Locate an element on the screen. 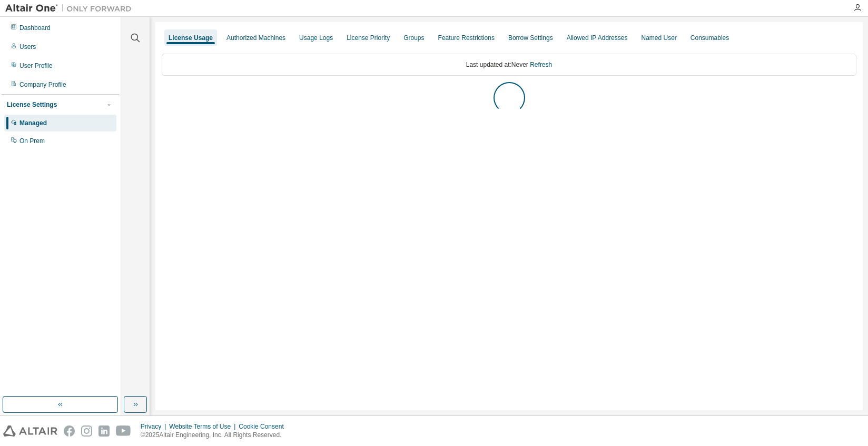  div: Consumables is located at coordinates (709, 38).